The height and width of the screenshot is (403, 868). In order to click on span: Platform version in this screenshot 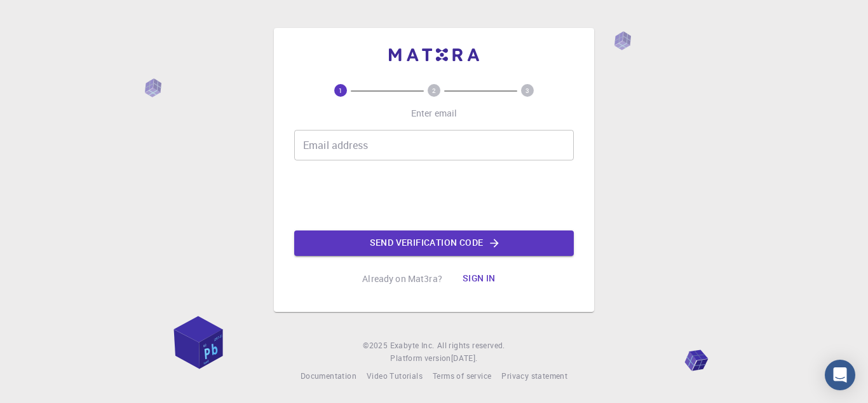, I will do `click(420, 358)`.